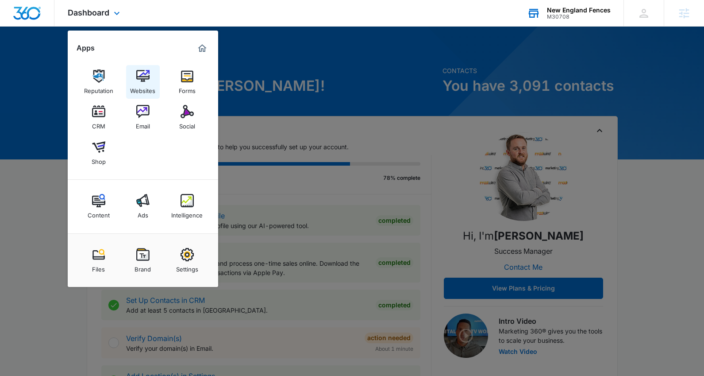 Image resolution: width=704 pixels, height=376 pixels. What do you see at coordinates (143, 213) in the screenshot?
I see `div: Ads` at bounding box center [143, 213].